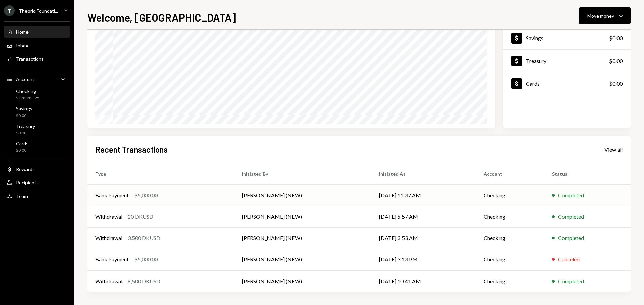 This screenshot has height=305, width=644. What do you see at coordinates (37, 182) in the screenshot?
I see `a: Recipients` at bounding box center [37, 182].